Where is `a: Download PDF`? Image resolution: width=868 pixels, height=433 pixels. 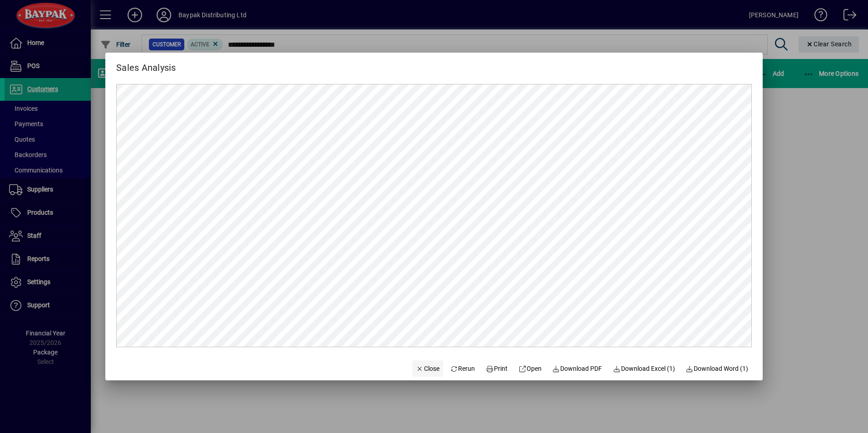 a: Download PDF is located at coordinates (577, 369).